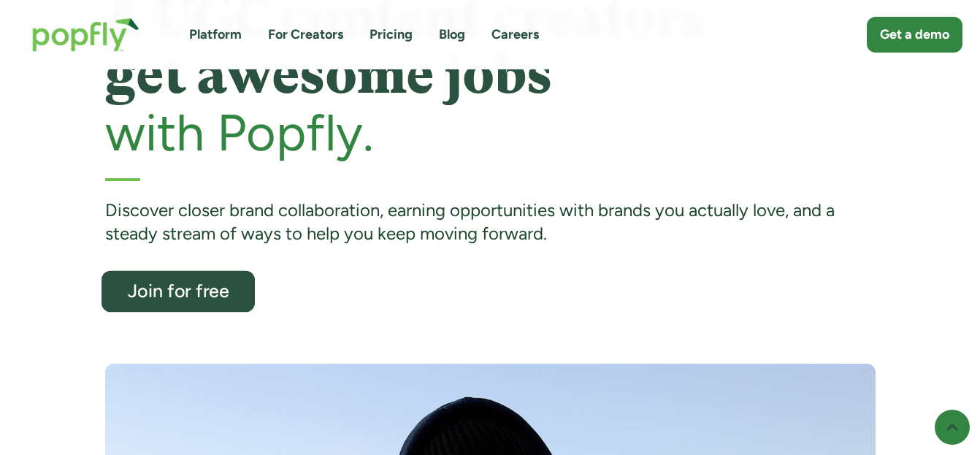  I want to click on a: Get a demo, so click(914, 34).